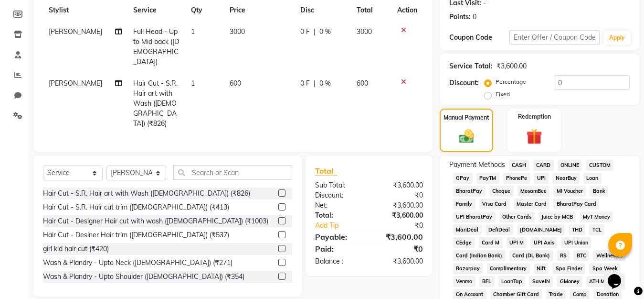 The height and width of the screenshot is (299, 644). What do you see at coordinates (512, 281) in the screenshot?
I see `span: LoanTap` at bounding box center [512, 281].